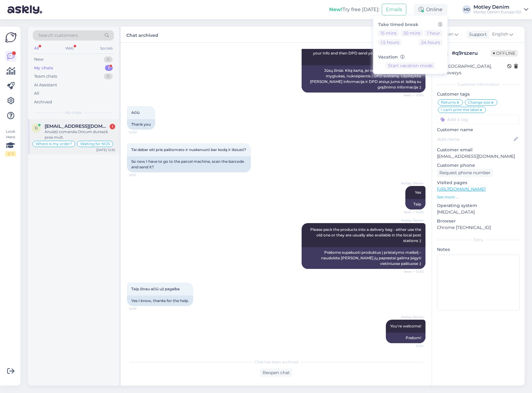 The height and width of the screenshot is (393, 532). What do you see at coordinates (405, 338) in the screenshot?
I see `div: Prašom!` at bounding box center [405, 338].